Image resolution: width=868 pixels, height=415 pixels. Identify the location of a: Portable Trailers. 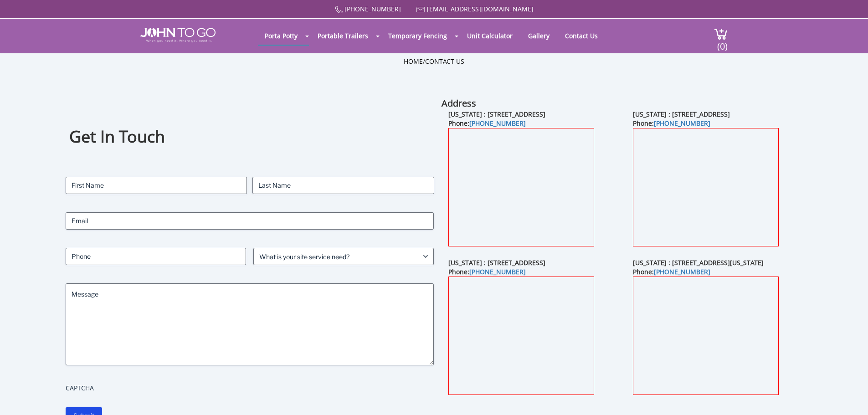
(342, 36).